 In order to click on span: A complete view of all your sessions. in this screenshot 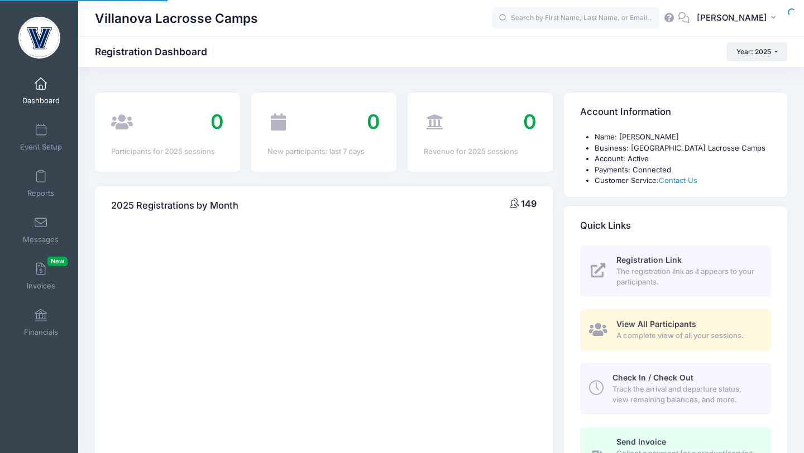, I will do `click(687, 336)`.